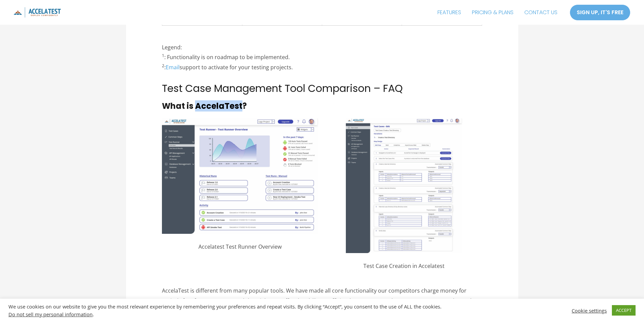 Image resolution: width=644 pixels, height=322 pixels. Describe the element at coordinates (404, 266) in the screenshot. I see `p: Test Case Creation in Accelatest` at that location.